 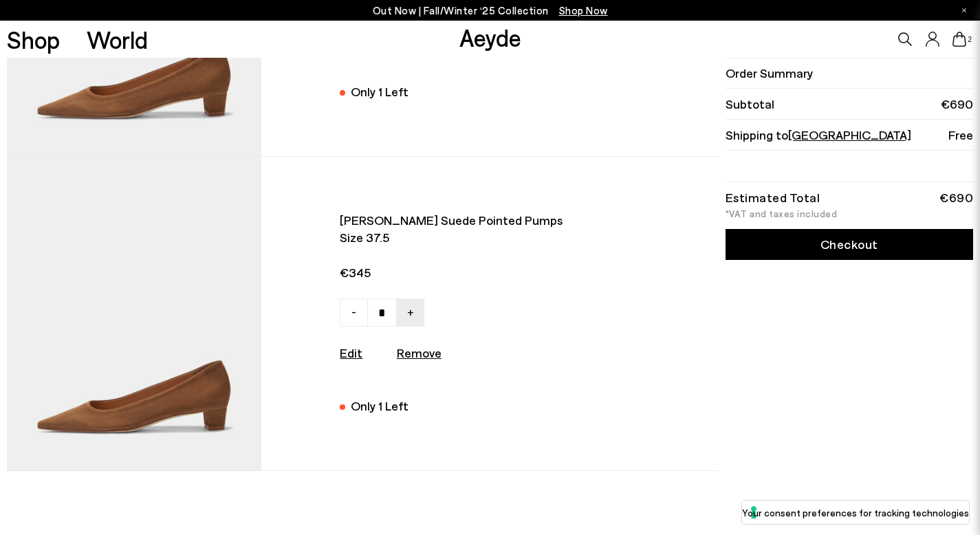 I want to click on button: Your consent preferences for tracking technologies, so click(x=856, y=512).